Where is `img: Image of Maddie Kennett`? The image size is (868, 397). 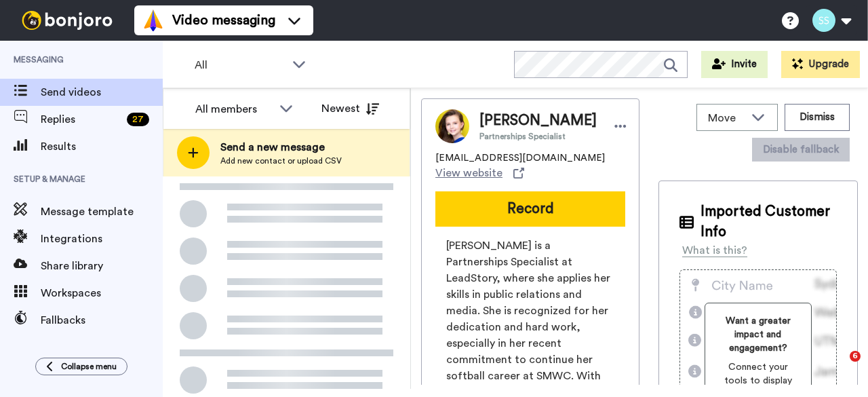 img: Image of Maddie Kennett is located at coordinates (453, 126).